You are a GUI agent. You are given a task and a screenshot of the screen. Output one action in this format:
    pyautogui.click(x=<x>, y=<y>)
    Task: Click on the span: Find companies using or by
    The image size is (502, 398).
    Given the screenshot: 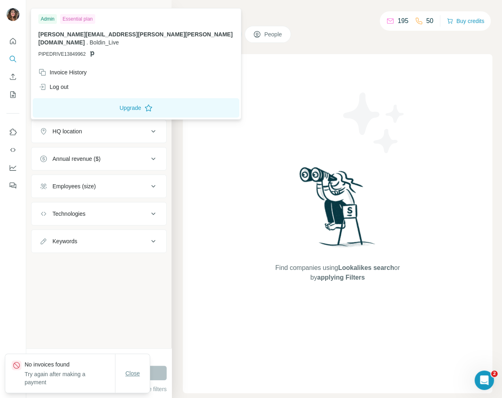 What is the action you would take?
    pyautogui.click(x=337, y=272)
    